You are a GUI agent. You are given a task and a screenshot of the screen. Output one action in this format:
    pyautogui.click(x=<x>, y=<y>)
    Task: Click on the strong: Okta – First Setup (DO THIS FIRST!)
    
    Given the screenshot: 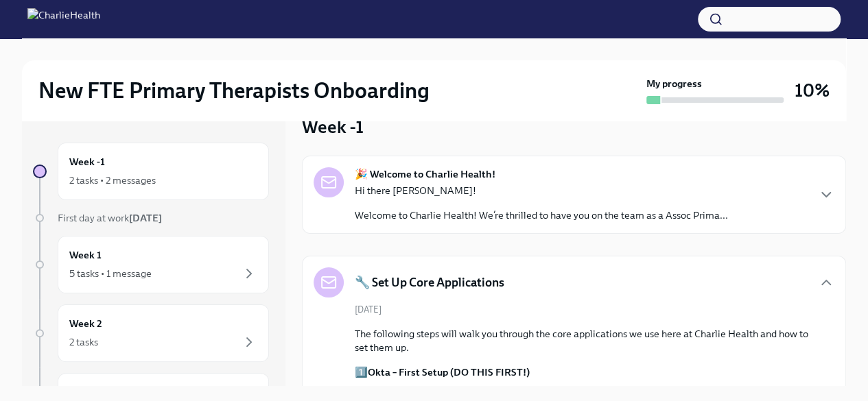 What is the action you would take?
    pyautogui.click(x=448, y=372)
    